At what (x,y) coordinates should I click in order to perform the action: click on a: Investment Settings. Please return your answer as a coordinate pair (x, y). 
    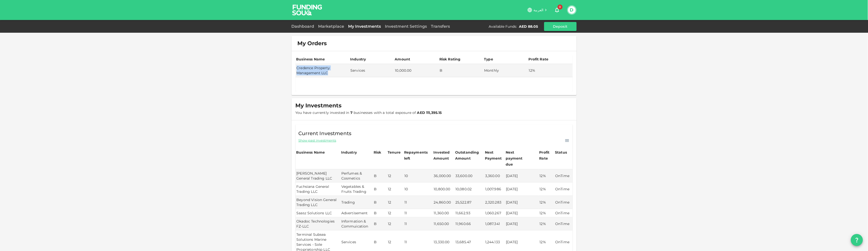
    Looking at the image, I should click on (406, 26).